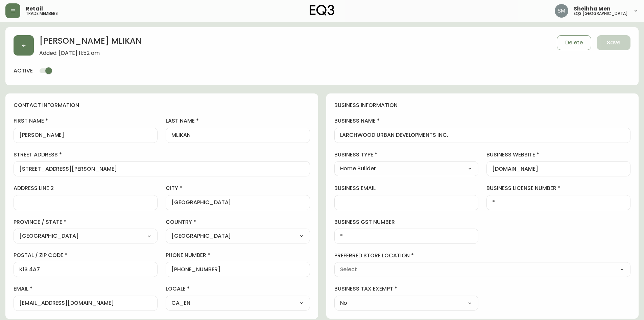  Describe the element at coordinates (23, 71) in the screenshot. I see `h4: active` at that location.